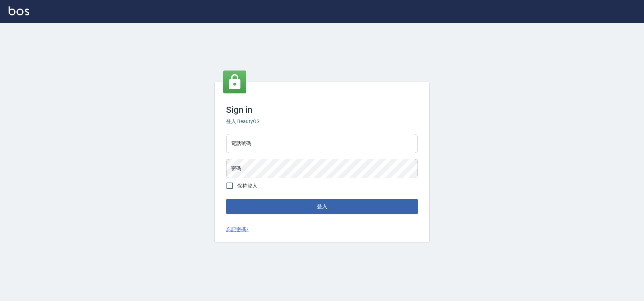 This screenshot has height=301, width=644. Describe the element at coordinates (237, 229) in the screenshot. I see `a: 忘記密碼?` at that location.